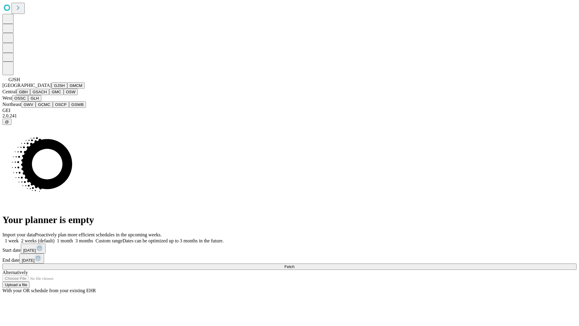 The image size is (579, 326). What do you see at coordinates (14, 79) in the screenshot?
I see `span: GJSH` at bounding box center [14, 79].